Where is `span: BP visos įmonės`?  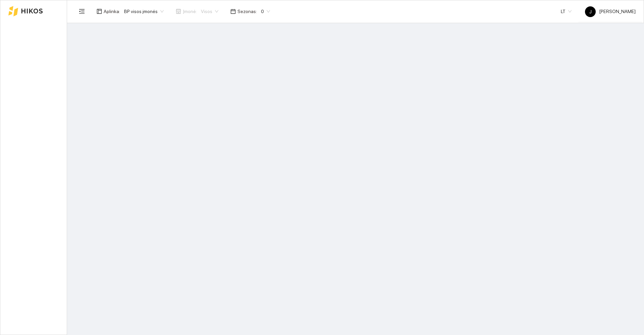 span: BP visos įmonės is located at coordinates (144, 11).